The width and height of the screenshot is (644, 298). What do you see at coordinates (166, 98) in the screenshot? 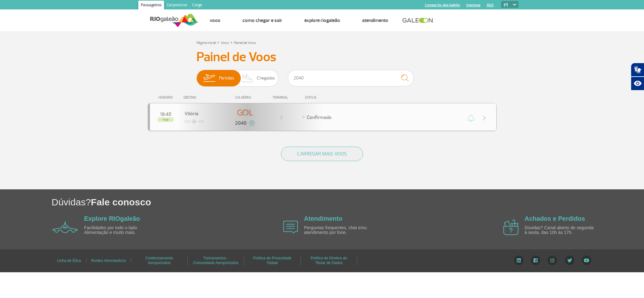
I see `div: HORÁRIO` at bounding box center [166, 98].